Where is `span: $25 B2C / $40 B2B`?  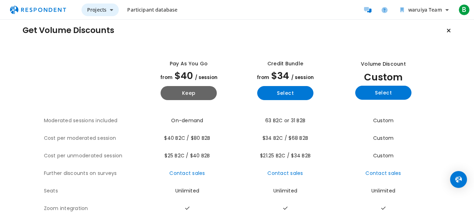
span: $25 B2C / $40 B2B is located at coordinates (187, 156).